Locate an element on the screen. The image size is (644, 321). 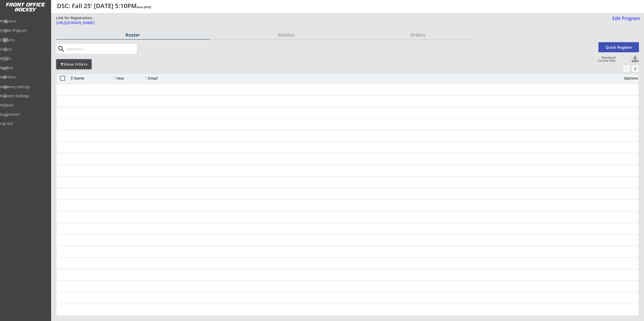
button: keyboard_arrow_right is located at coordinates (635, 69).